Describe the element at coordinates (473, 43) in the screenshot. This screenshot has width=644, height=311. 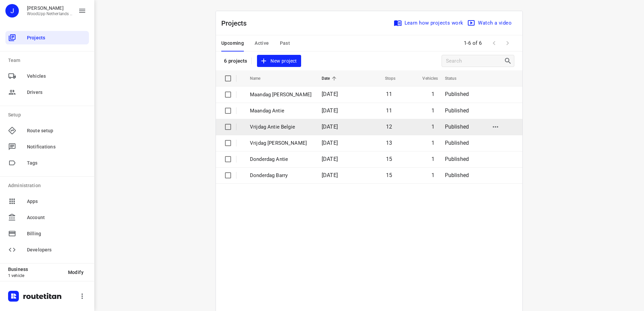
I see `span: 1-6 of 6` at that location.